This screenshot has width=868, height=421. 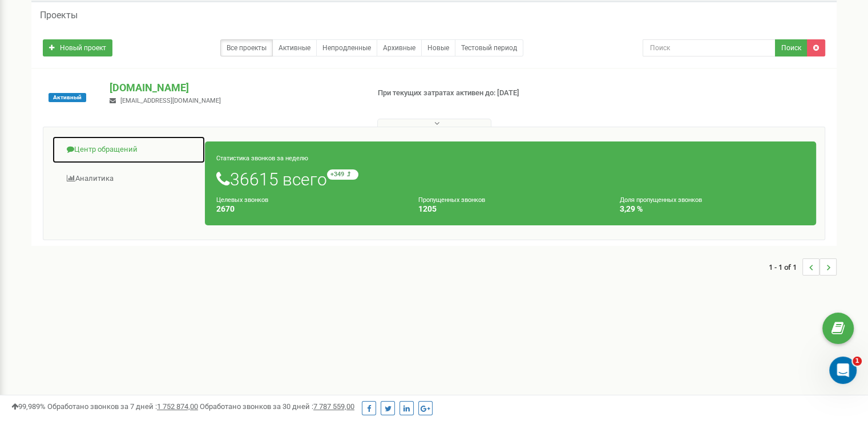 I want to click on input: Поиск, so click(x=709, y=48).